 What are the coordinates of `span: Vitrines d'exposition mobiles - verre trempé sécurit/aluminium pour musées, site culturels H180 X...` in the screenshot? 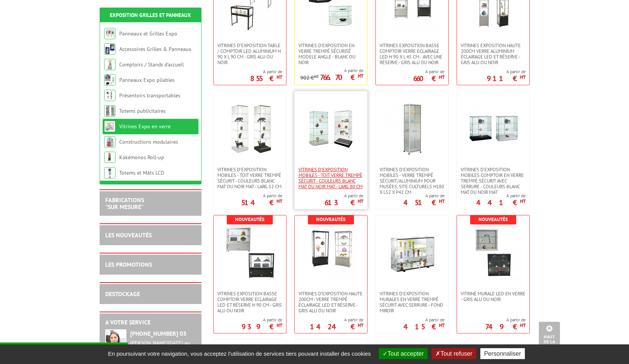 It's located at (412, 181).